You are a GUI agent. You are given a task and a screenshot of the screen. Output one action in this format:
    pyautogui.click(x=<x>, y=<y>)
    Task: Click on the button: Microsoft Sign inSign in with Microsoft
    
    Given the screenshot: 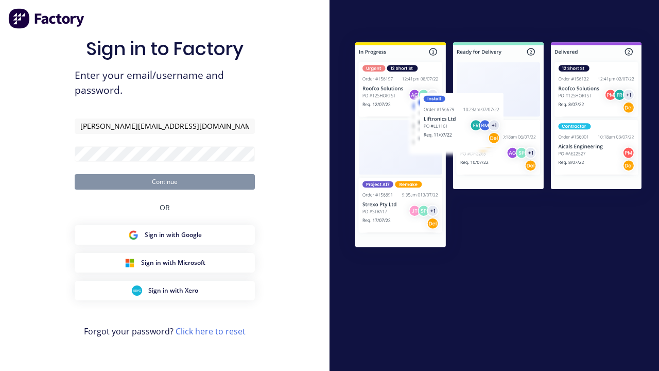 What is the action you would take?
    pyautogui.click(x=165, y=263)
    